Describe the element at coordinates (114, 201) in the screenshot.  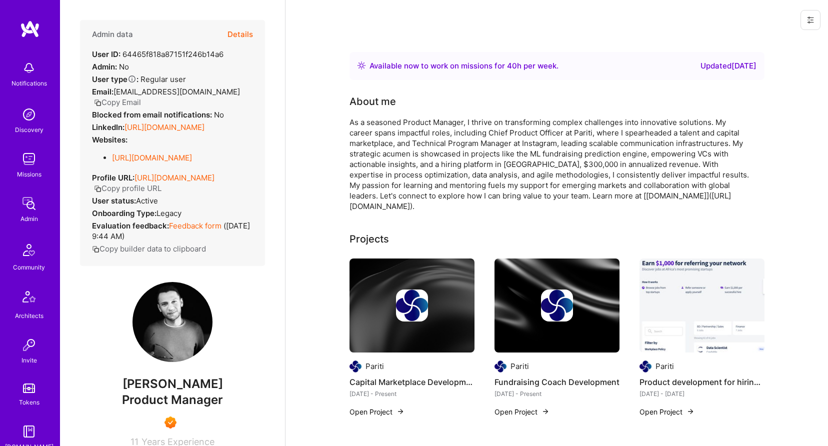
I see `strong: User status:` at that location.